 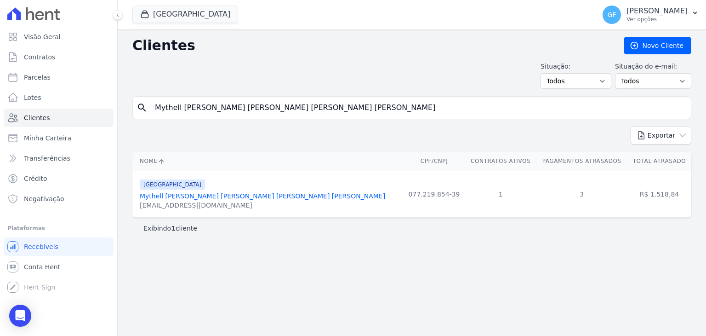 What do you see at coordinates (37, 77) in the screenshot?
I see `span: Parcelas` at bounding box center [37, 77].